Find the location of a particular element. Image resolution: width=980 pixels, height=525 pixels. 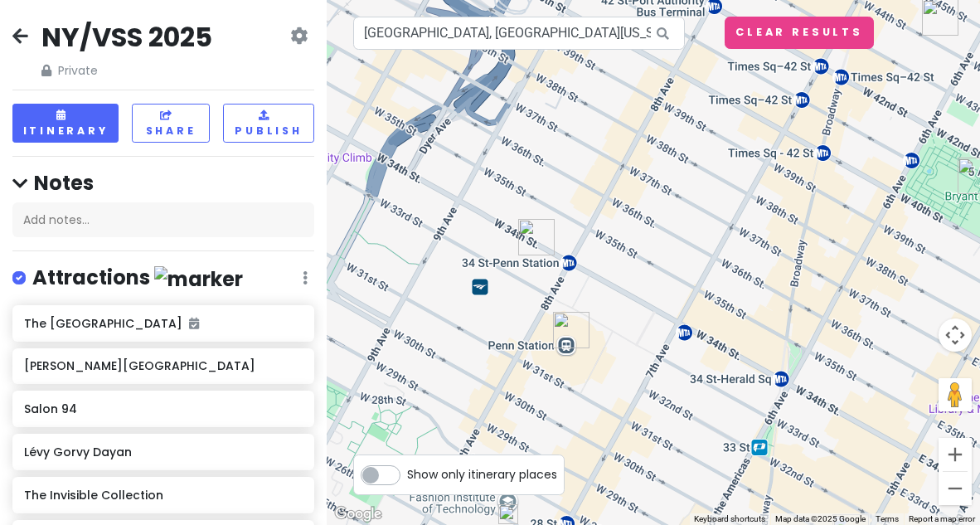

button: Map camera controls is located at coordinates (954, 335).